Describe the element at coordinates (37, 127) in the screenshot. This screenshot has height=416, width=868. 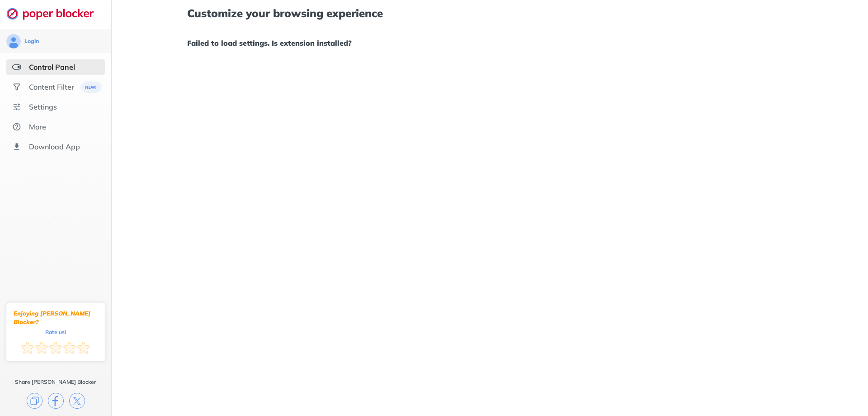
I see `div: More` at that location.